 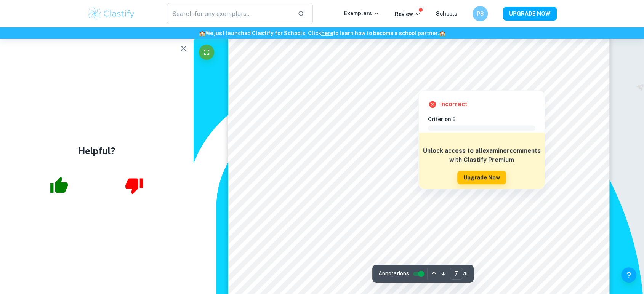 I want to click on a: Clastify logo, so click(x=111, y=14).